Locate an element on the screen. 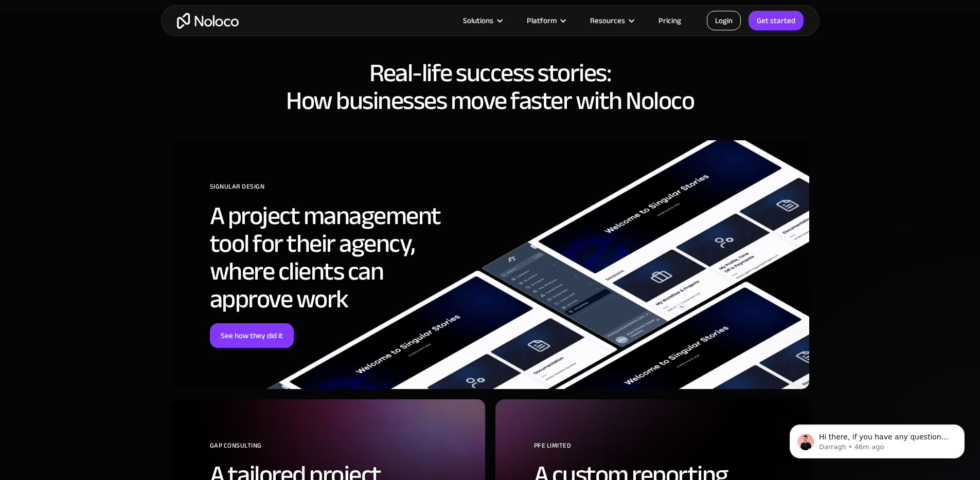 The height and width of the screenshot is (480, 980). img: Profile image for Darragh is located at coordinates (31, 39).